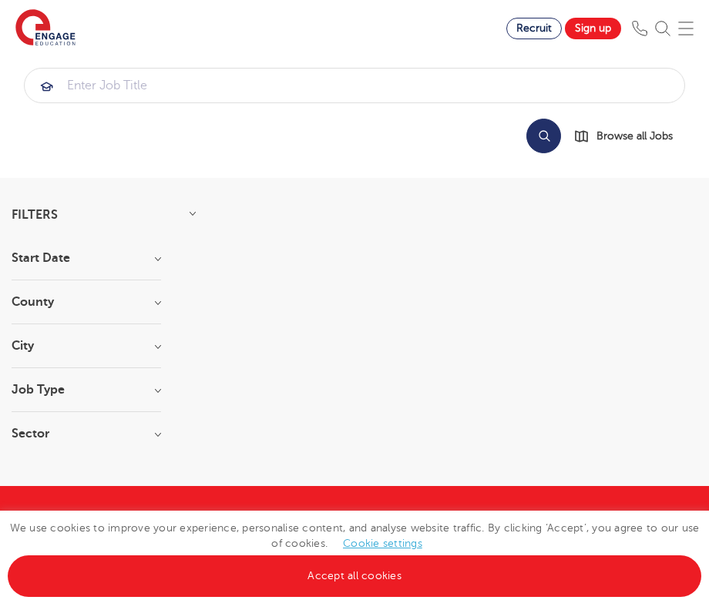 The image size is (709, 610). I want to click on h3: Job Type, so click(86, 390).